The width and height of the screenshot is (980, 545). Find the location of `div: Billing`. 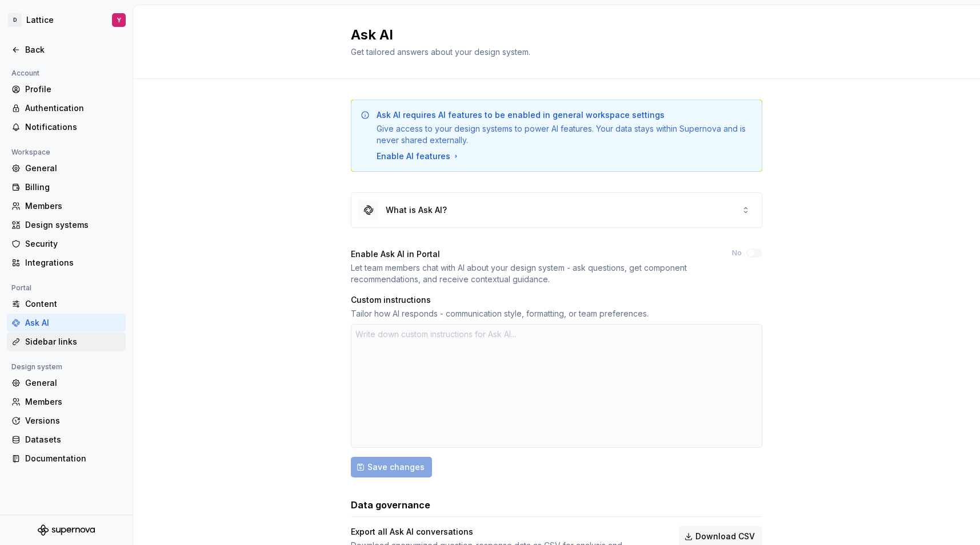

div: Billing is located at coordinates (73, 187).